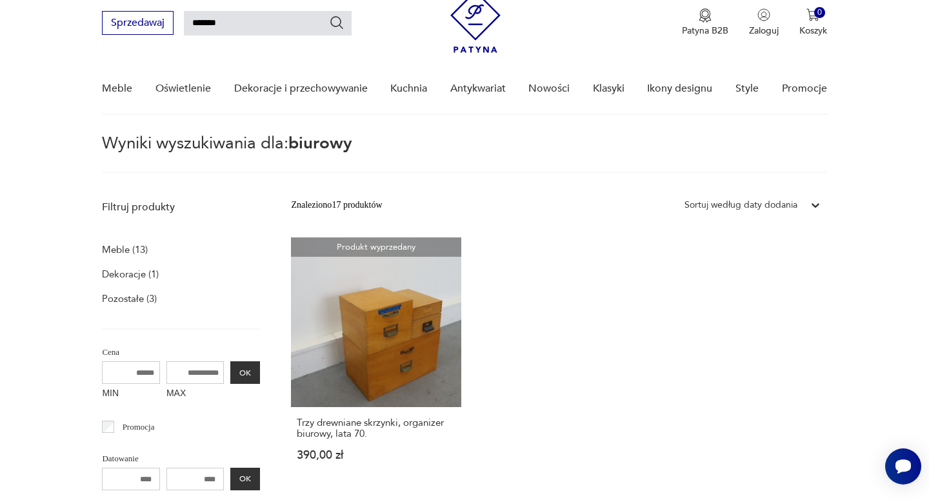  What do you see at coordinates (139, 427) in the screenshot?
I see `p: Promocja` at bounding box center [139, 427].